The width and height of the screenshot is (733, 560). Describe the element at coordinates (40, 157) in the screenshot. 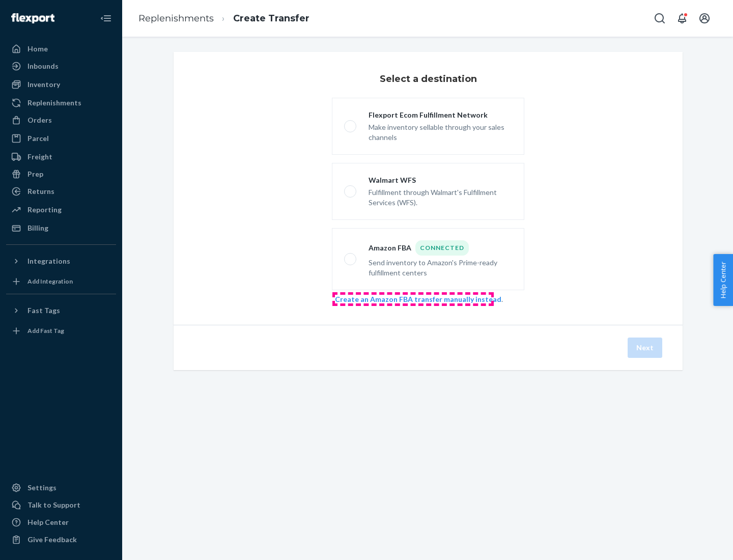

I see `div: Freight` at that location.